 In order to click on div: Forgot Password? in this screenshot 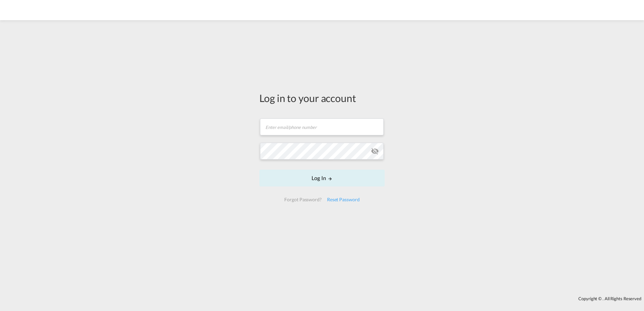, I will do `click(303, 200)`.